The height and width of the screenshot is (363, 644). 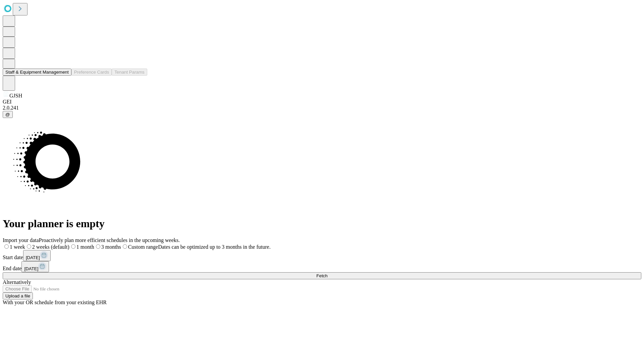 What do you see at coordinates (322, 223) in the screenshot?
I see `h1: Your planner is empty` at bounding box center [322, 223].